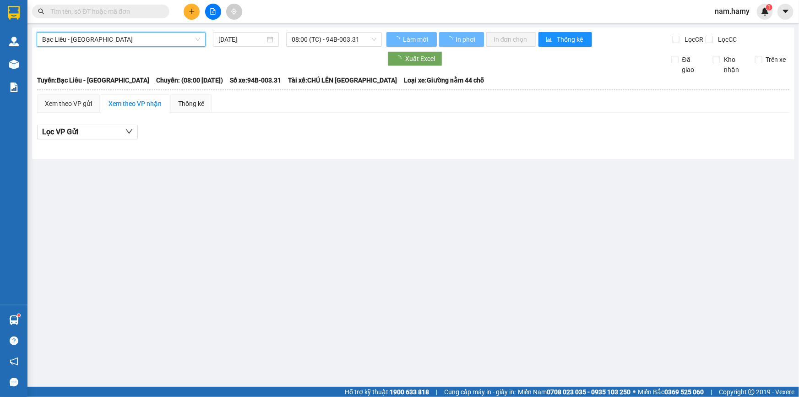  What do you see at coordinates (511, 39) in the screenshot?
I see `button: In đơn chọn` at bounding box center [511, 39].